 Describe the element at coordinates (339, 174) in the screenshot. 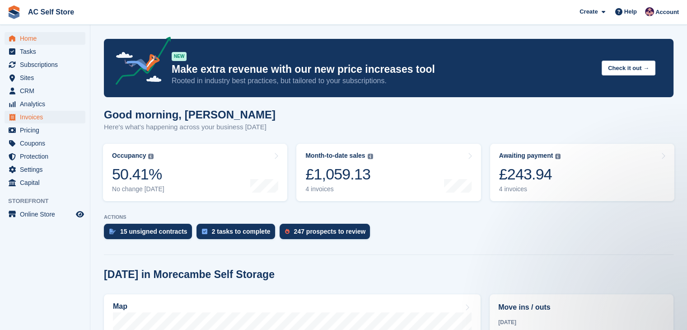

I see `div: £1,059.13` at that location.